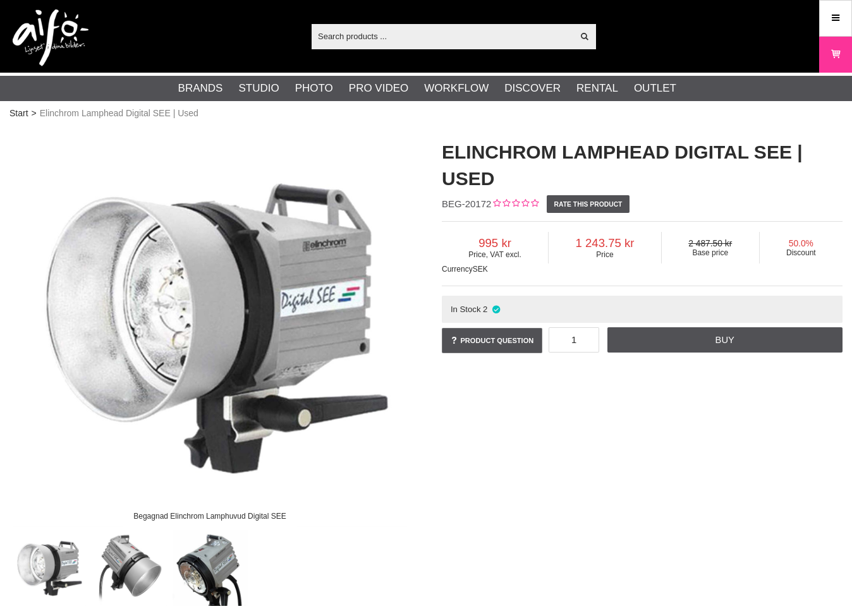  Describe the element at coordinates (588, 204) in the screenshot. I see `a: Rate this product` at that location.